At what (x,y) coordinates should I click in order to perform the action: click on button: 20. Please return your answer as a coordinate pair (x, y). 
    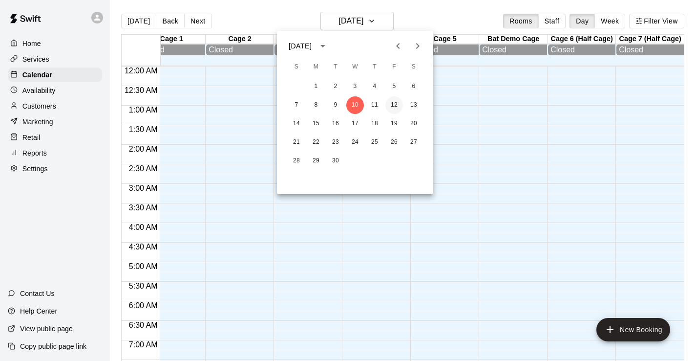
    Looking at the image, I should click on (414, 124).